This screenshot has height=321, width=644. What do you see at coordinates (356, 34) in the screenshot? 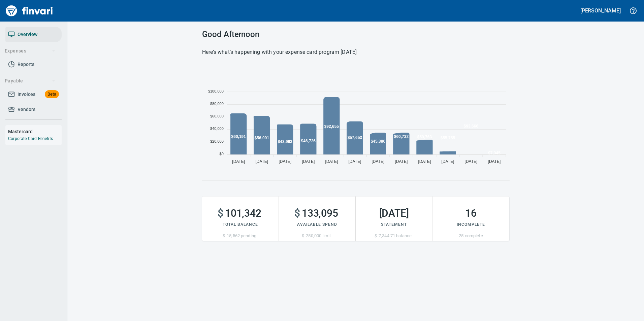
I see `h3: Good Afternoon` at bounding box center [356, 34].